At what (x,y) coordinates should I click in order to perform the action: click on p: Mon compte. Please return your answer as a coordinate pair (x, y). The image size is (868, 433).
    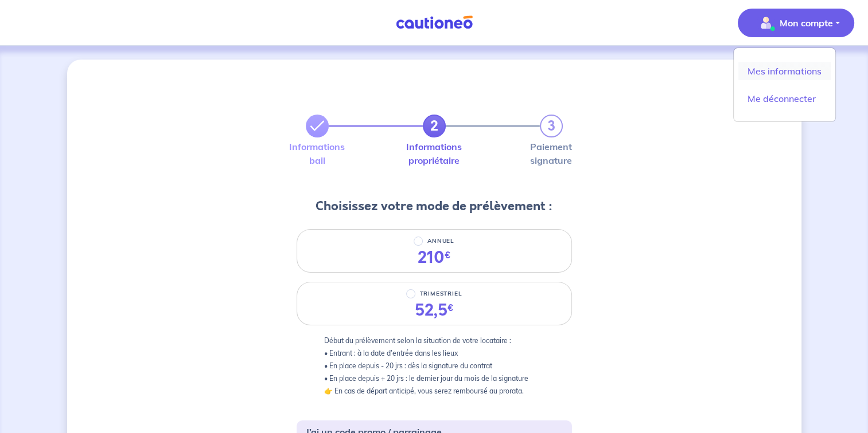
    Looking at the image, I should click on (806, 23).